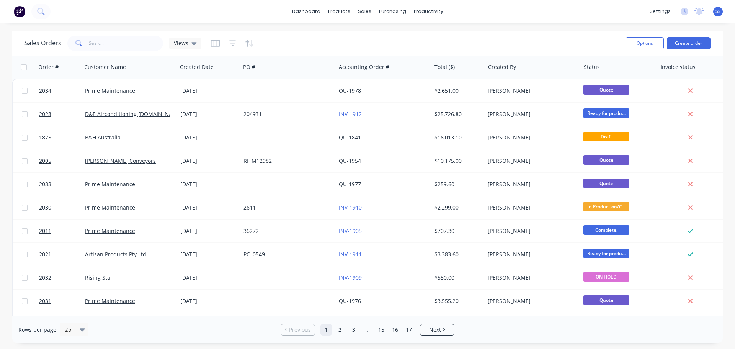 This screenshot has width=735, height=349. I want to click on span: Rows per page, so click(37, 329).